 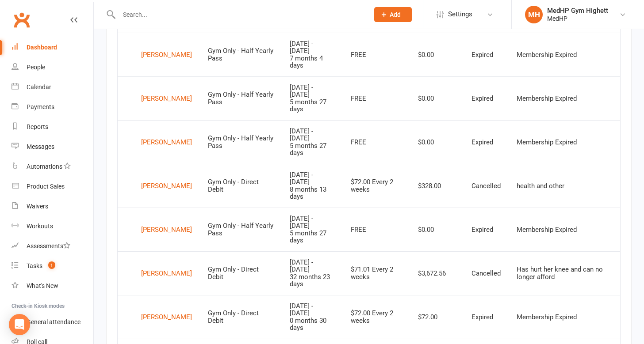 I want to click on div: MedHP Gym Highett, so click(x=578, y=11).